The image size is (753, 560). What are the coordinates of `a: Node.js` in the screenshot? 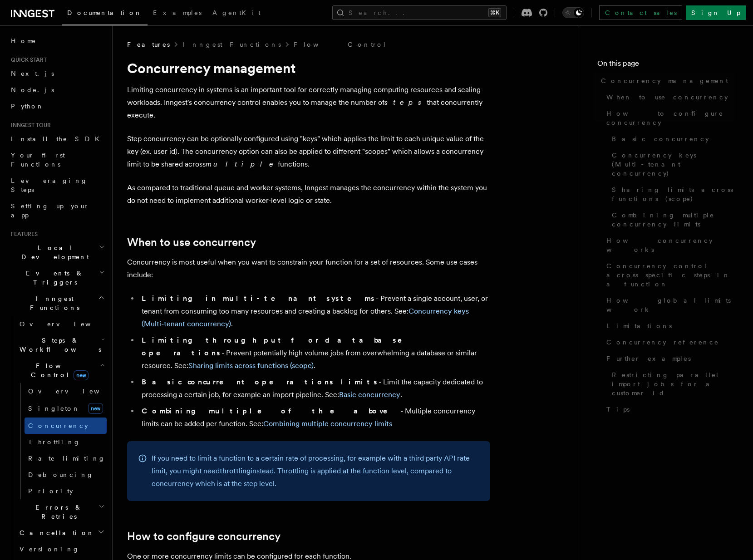 It's located at (56, 90).